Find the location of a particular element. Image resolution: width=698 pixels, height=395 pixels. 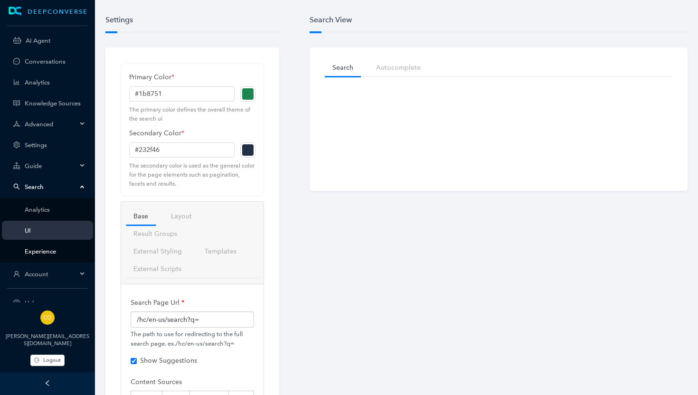

span: logout is located at coordinates (37, 360).